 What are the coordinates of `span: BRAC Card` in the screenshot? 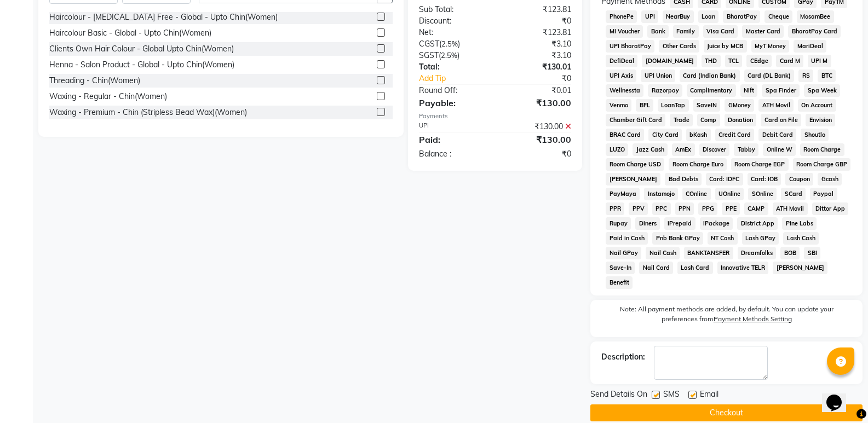 It's located at (625, 134).